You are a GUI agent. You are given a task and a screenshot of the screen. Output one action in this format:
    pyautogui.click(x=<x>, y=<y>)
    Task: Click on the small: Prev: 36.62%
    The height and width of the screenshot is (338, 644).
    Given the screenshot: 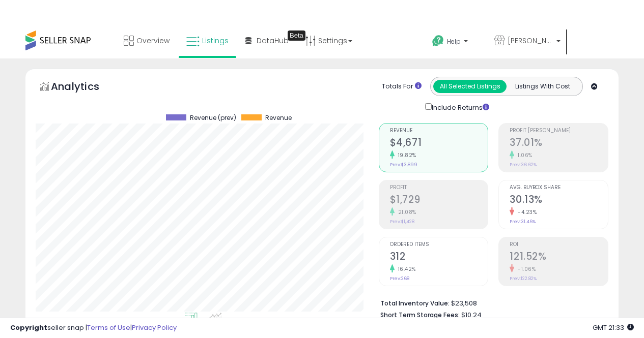 What is the action you would take?
    pyautogui.click(x=523, y=165)
    